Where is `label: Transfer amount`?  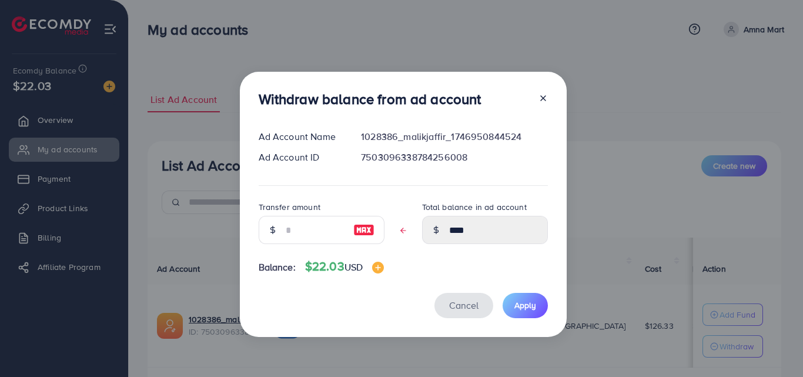
label: Transfer amount is located at coordinates (289, 207).